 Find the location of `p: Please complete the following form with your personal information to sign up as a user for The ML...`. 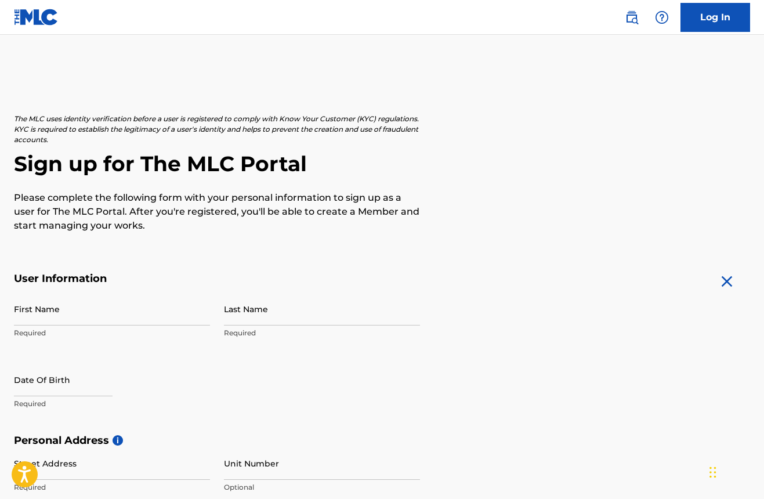

p: Please complete the following form with your personal information to sign up as a user for The ML... is located at coordinates (217, 212).